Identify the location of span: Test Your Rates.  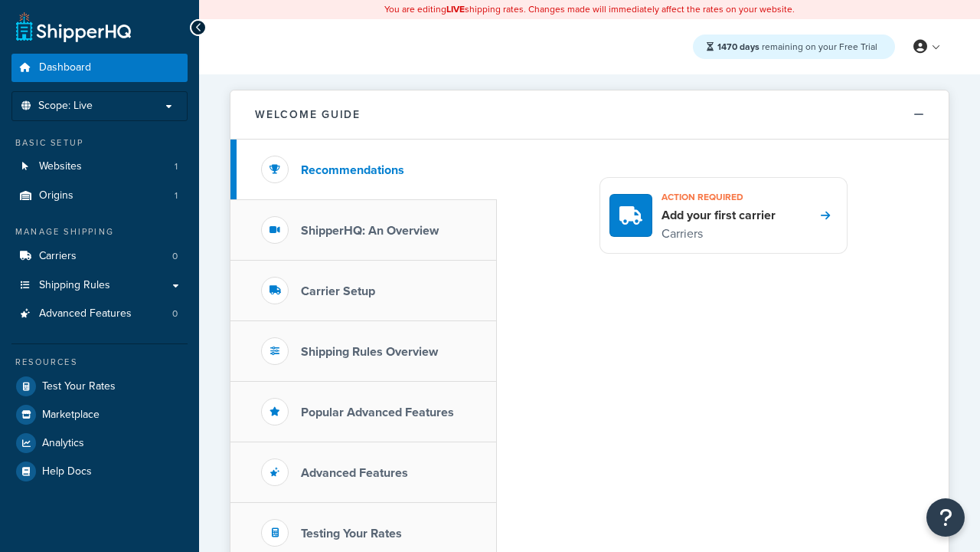
(79, 386).